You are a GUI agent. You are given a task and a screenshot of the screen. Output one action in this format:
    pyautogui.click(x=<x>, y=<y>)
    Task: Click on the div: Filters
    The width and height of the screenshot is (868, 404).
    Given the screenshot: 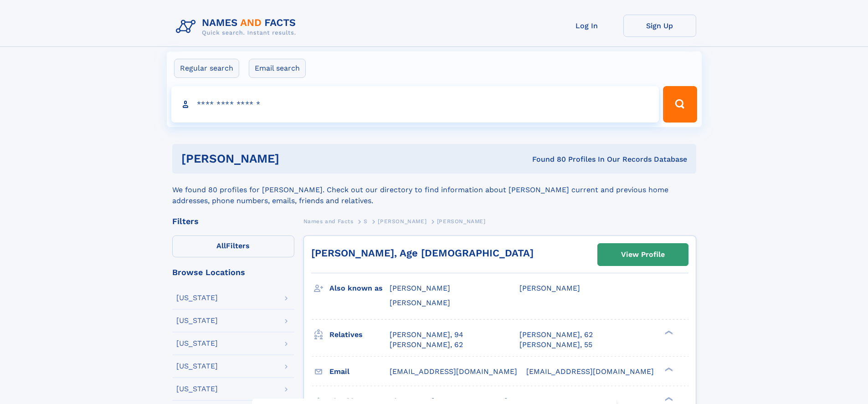 What is the action you would take?
    pyautogui.click(x=233, y=221)
    